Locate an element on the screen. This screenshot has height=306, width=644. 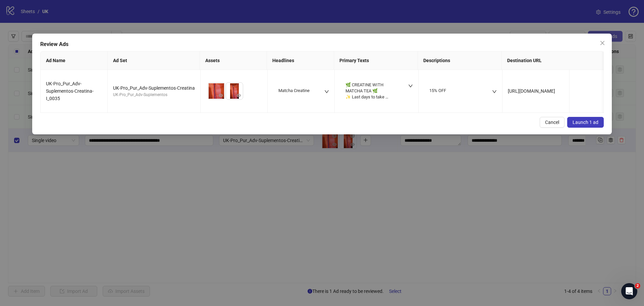
span: Cancel is located at coordinates (552, 122).